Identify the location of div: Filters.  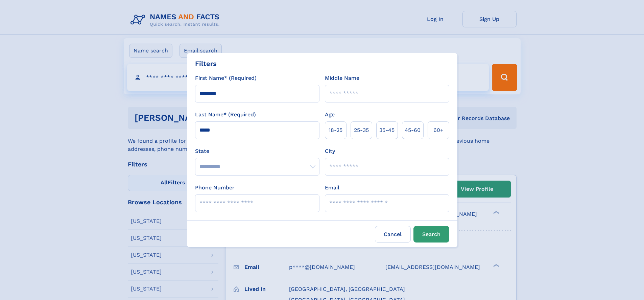
(206, 64).